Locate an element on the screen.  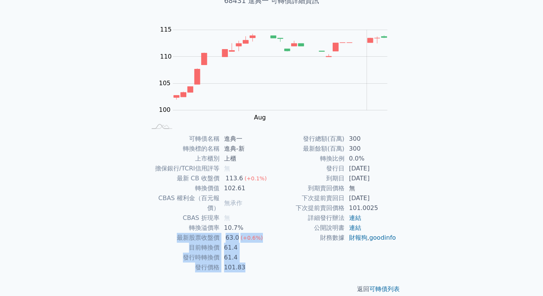
td: 進典-新 is located at coordinates (245, 149).